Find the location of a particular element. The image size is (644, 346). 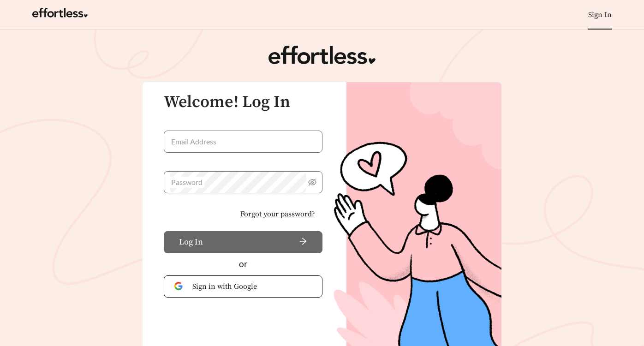

span: eye-invisible is located at coordinates (313, 182).